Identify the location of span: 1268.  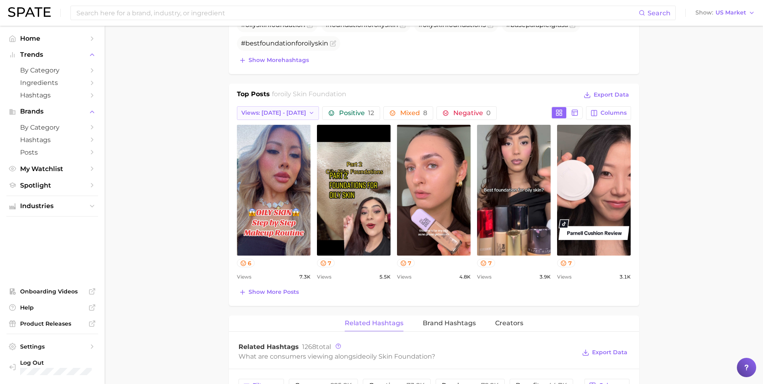
(309, 346).